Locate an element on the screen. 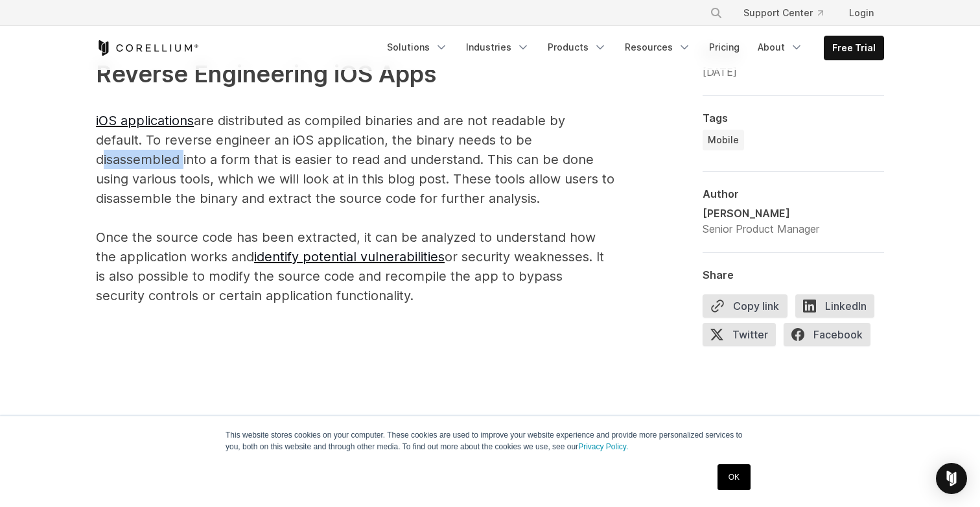 This screenshot has width=980, height=507. p: This website stores cookies on your computer. These cookies are used to improve your website expe... is located at coordinates (490, 441).